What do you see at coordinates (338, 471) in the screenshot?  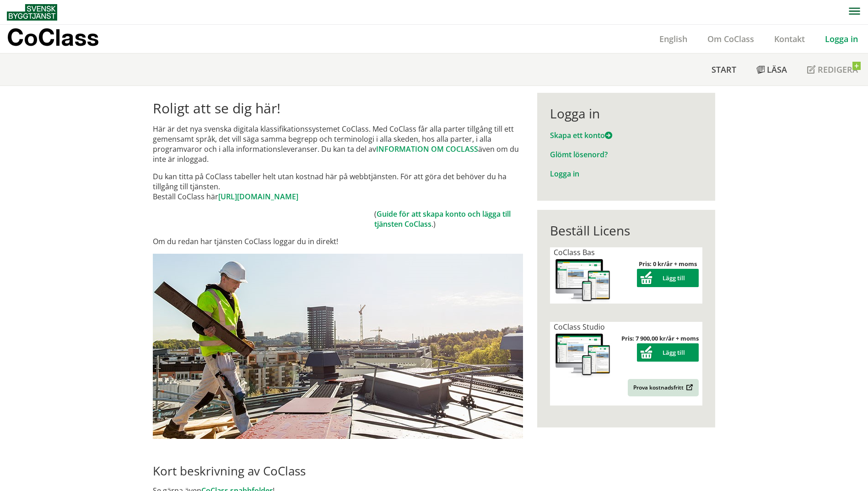 I see `h2: Kort beskrivning av CoClass` at bounding box center [338, 471].